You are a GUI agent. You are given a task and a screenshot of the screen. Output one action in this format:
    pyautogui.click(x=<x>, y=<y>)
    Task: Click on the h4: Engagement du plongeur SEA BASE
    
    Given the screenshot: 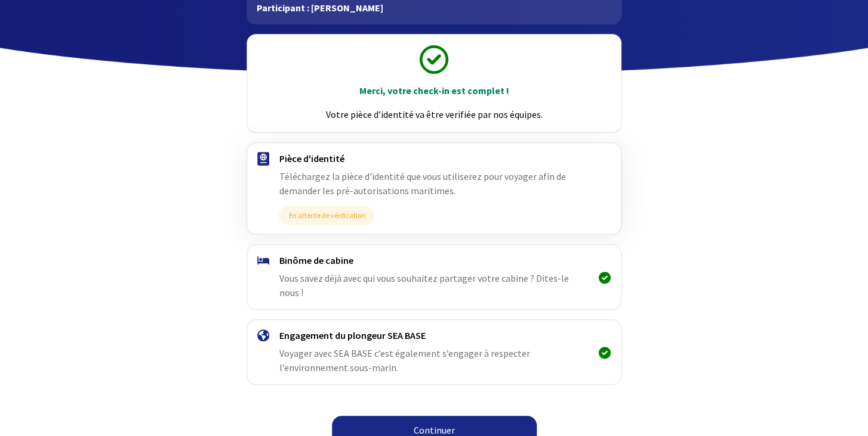 What is the action you would take?
    pyautogui.click(x=434, y=336)
    